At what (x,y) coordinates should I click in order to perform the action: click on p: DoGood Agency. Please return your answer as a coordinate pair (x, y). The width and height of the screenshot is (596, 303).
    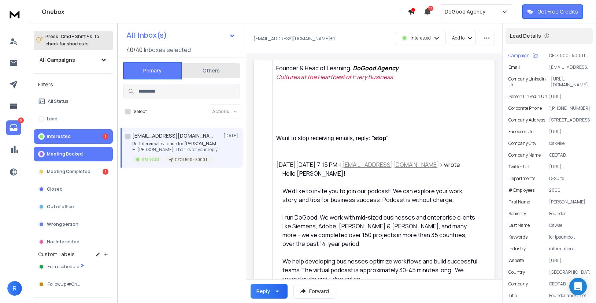
    Looking at the image, I should click on (466, 12).